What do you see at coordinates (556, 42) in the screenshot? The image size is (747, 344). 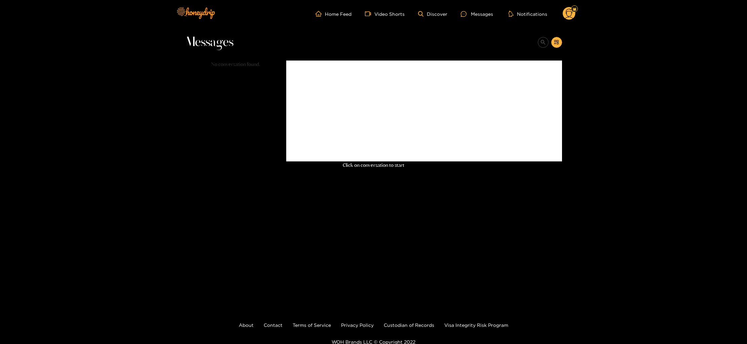 I see `span: appstore-add` at bounding box center [556, 42].